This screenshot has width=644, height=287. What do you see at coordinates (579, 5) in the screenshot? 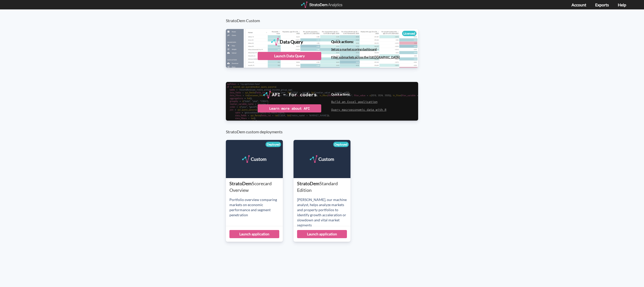
I see `a: Account` at bounding box center [579, 5].